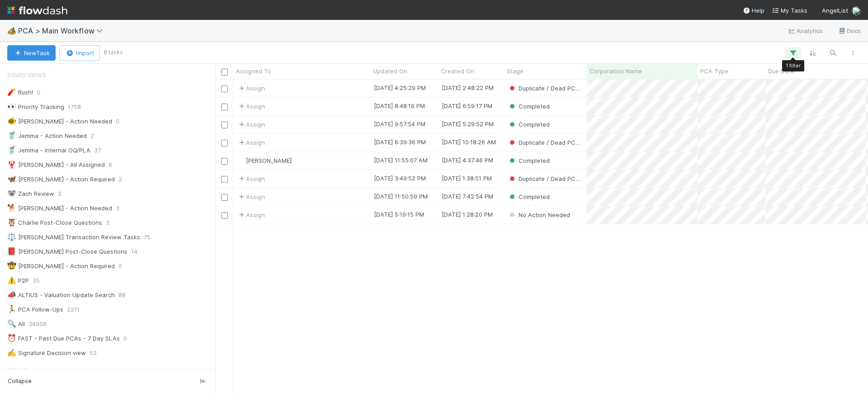  I want to click on div: Jemma - Internal OQ/PLA, so click(49, 151).